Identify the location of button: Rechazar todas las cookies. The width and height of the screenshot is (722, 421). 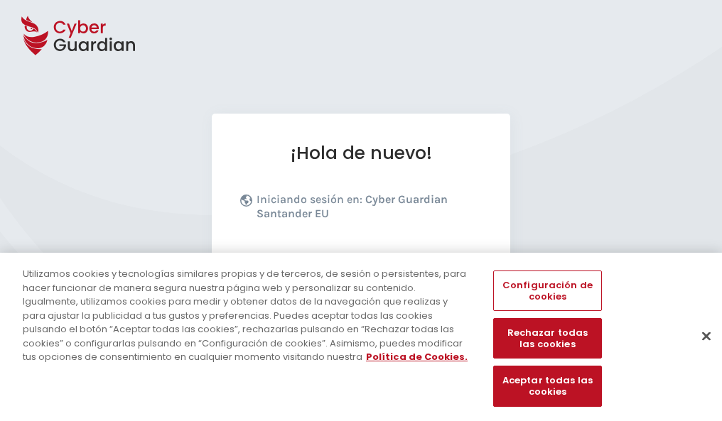
(547, 339).